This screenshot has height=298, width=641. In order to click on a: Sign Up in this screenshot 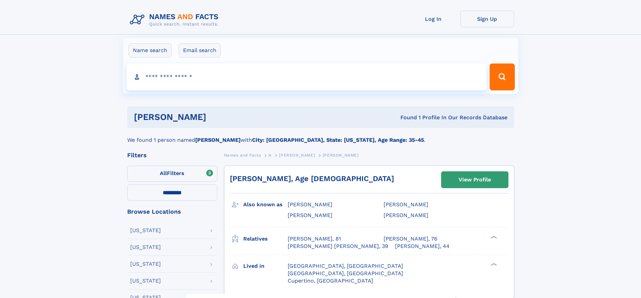, I will do `click(487, 19)`.